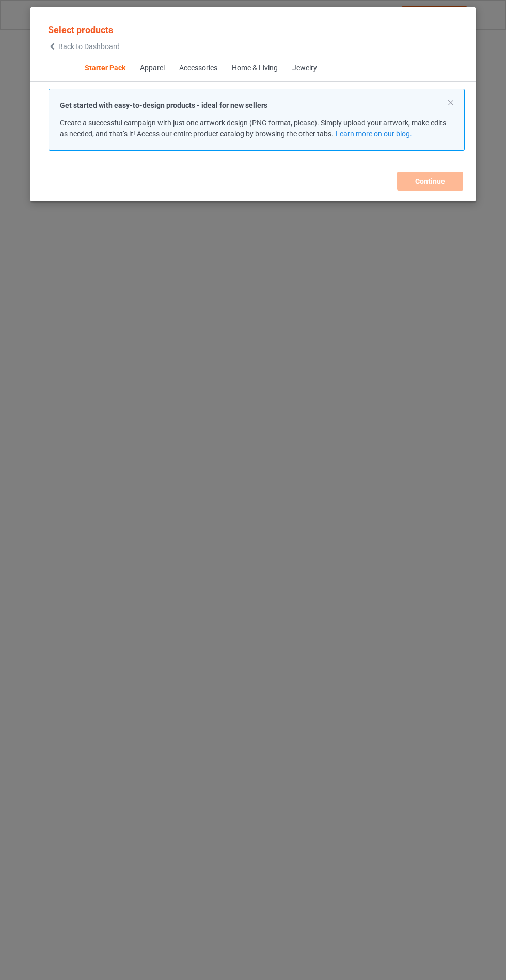 Image resolution: width=506 pixels, height=980 pixels. Describe the element at coordinates (373, 134) in the screenshot. I see `a: Learn more on our blog.` at that location.